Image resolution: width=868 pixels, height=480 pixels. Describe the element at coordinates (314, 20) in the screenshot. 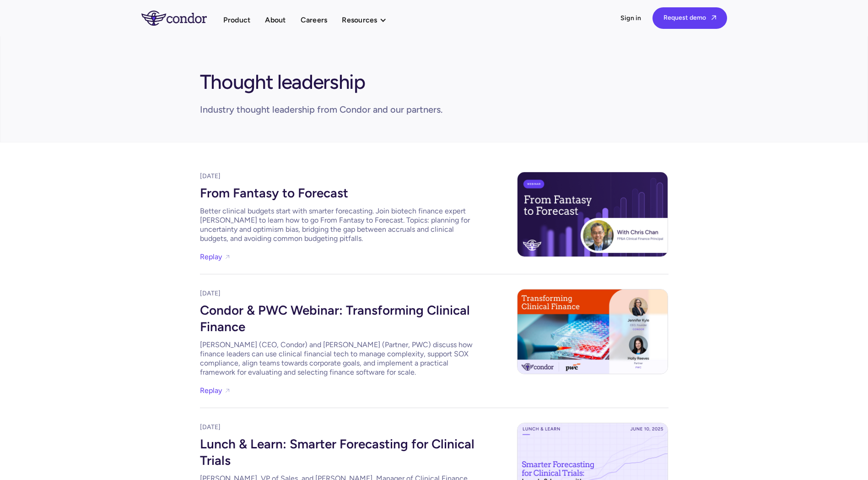

I see `a: Careers` at that location.